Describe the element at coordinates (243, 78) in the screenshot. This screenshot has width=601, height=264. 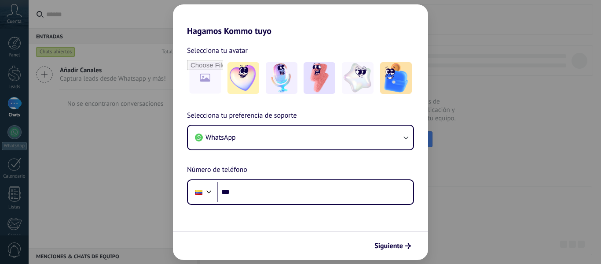
I see `img: -1.jpeg` at that location.